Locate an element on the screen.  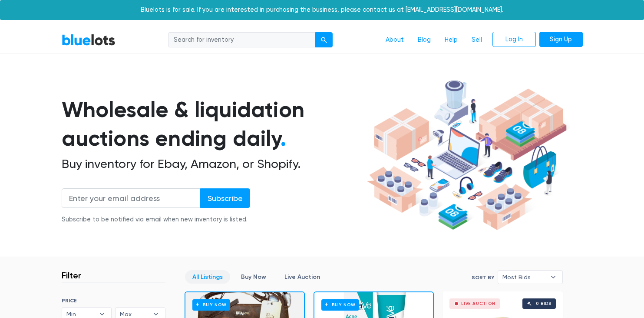
input: Subscribe is located at coordinates (225, 198).